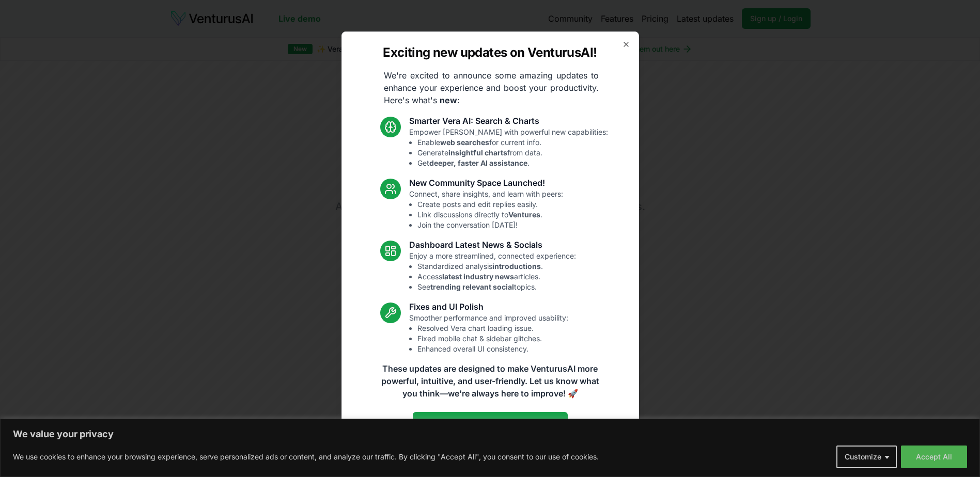 The width and height of the screenshot is (980, 477). Describe the element at coordinates (512, 153) in the screenshot. I see `li: Generate from data.` at that location.